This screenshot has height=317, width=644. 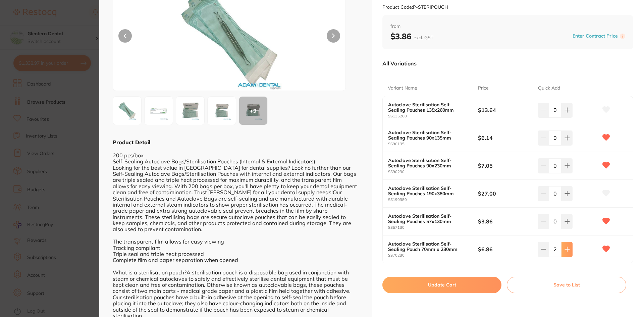 I want to click on img: UklQT1VDSC5qcGc, so click(x=127, y=110).